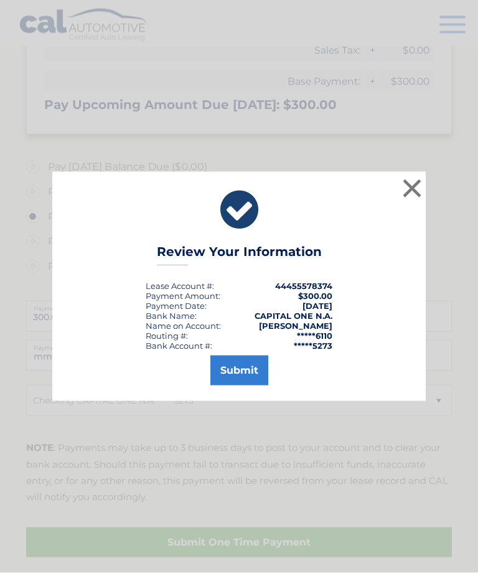 The image size is (478, 573). I want to click on div: Bank Name:, so click(171, 316).